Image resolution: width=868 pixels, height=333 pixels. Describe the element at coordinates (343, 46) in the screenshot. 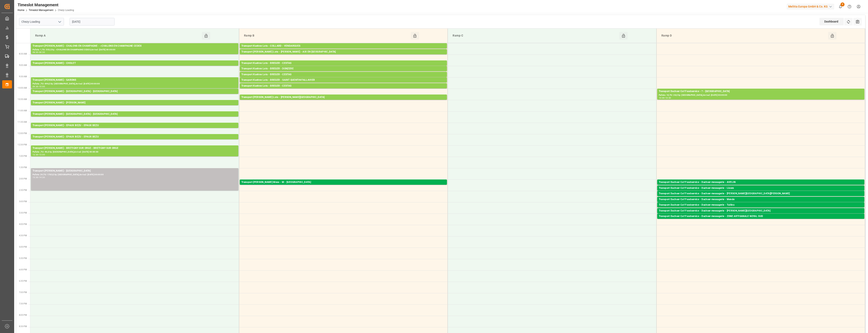

I see `div: Transport Kuehne Lots - COLLARD - VENDARGUES` at that location.